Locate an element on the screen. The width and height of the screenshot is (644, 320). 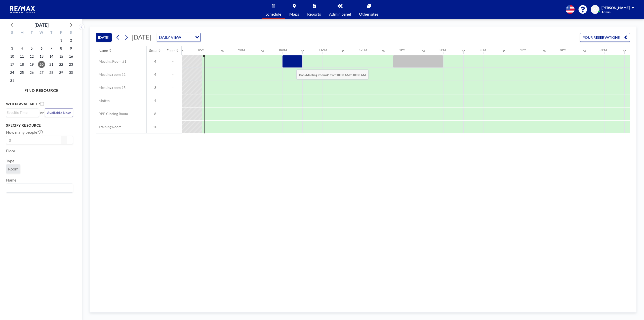
span: Saturday, August 23, 2025 is located at coordinates (71, 64).